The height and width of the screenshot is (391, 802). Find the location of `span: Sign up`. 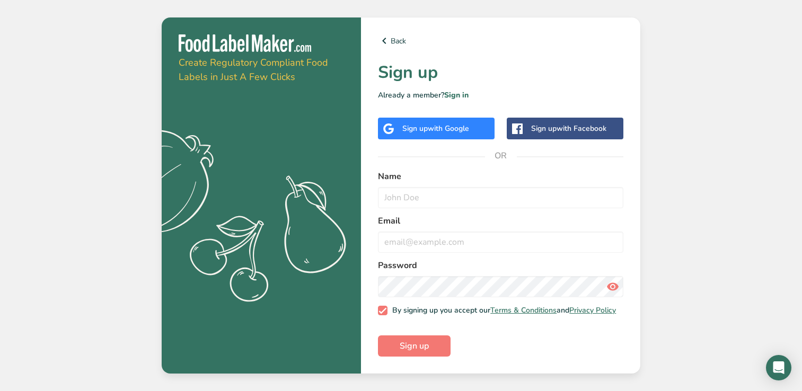

span: Sign up is located at coordinates (414, 346).